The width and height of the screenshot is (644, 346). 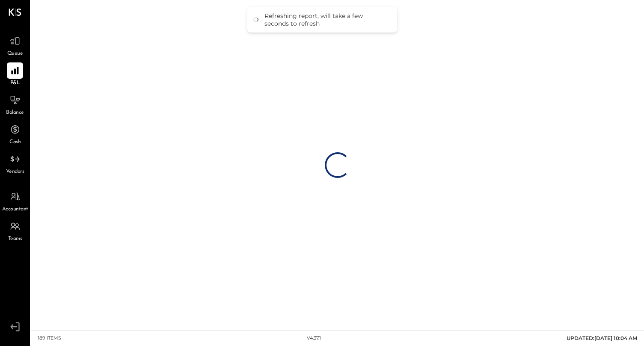 What do you see at coordinates (15, 230) in the screenshot?
I see `a: Teams` at bounding box center [15, 230].